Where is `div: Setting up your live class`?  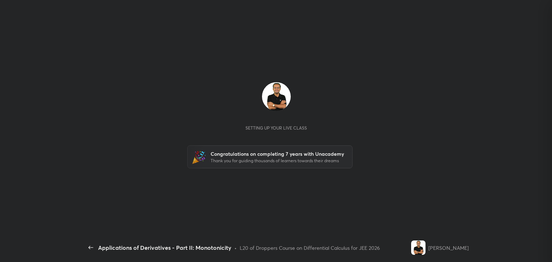 div: Setting up your live class is located at coordinates (276, 128).